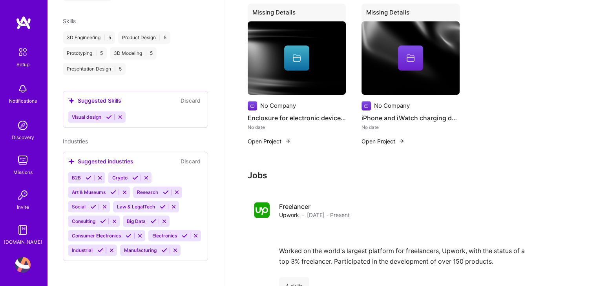  Describe the element at coordinates (75, 141) in the screenshot. I see `span: Industries` at that location.